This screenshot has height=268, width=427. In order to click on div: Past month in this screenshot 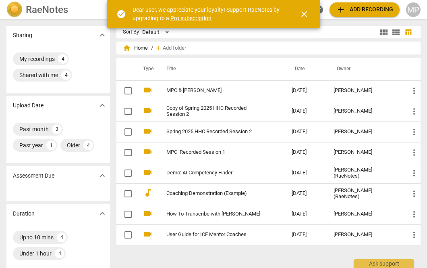, I will do `click(34, 129)`.